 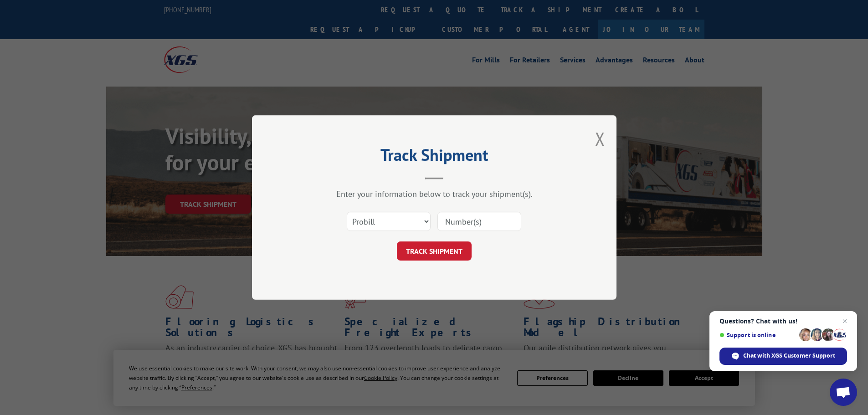 What do you see at coordinates (843, 392) in the screenshot?
I see `div: Open chat` at bounding box center [843, 392].